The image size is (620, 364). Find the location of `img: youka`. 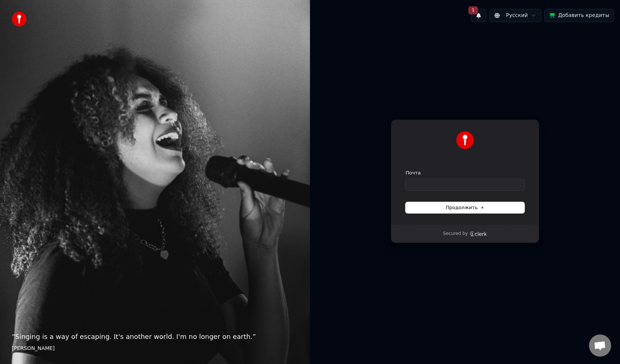

img: youka is located at coordinates (20, 20).